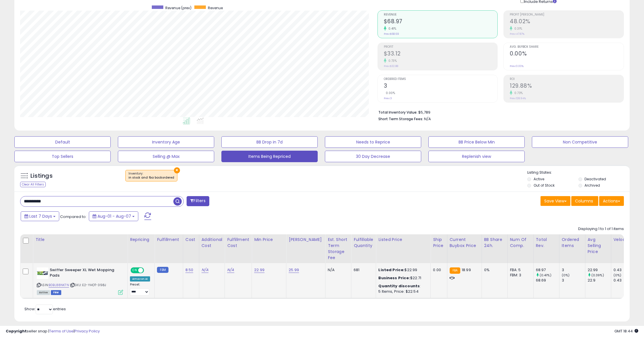  What do you see at coordinates (441, 47) in the screenshot?
I see `span: Profit` at bounding box center [441, 47].